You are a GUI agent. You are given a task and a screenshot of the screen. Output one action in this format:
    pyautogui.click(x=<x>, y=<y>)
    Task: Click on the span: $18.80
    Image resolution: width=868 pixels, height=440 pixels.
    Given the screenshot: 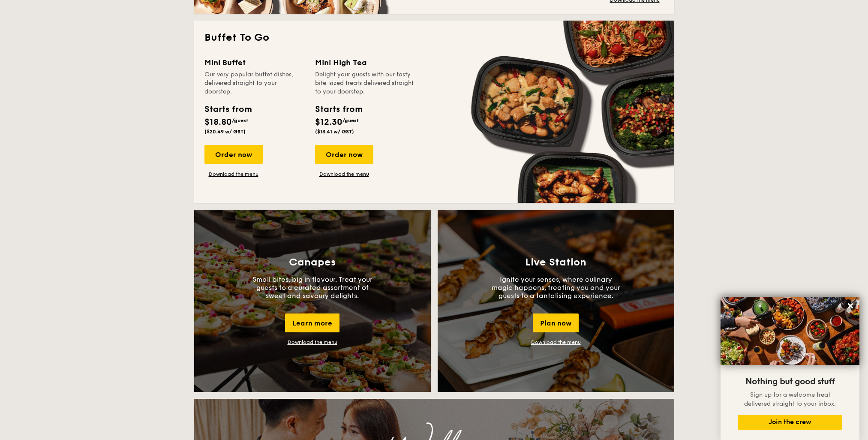 What is the action you would take?
    pyautogui.click(x=218, y=122)
    